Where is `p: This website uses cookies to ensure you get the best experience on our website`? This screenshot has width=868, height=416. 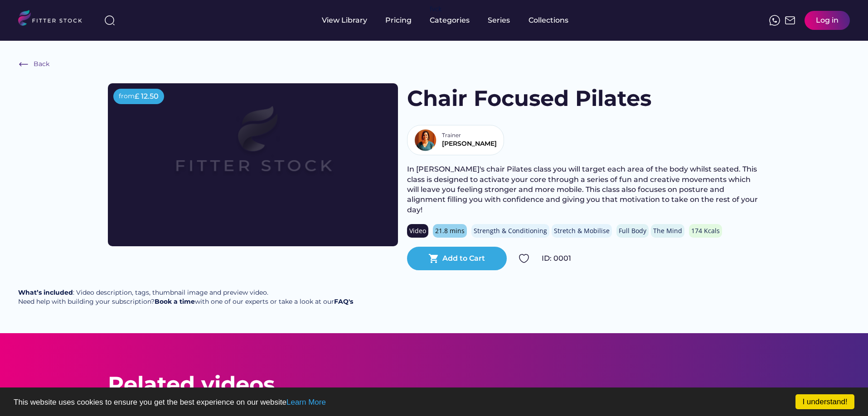 p: This website uses cookies to ensure you get the best experience on our website is located at coordinates (434, 402).